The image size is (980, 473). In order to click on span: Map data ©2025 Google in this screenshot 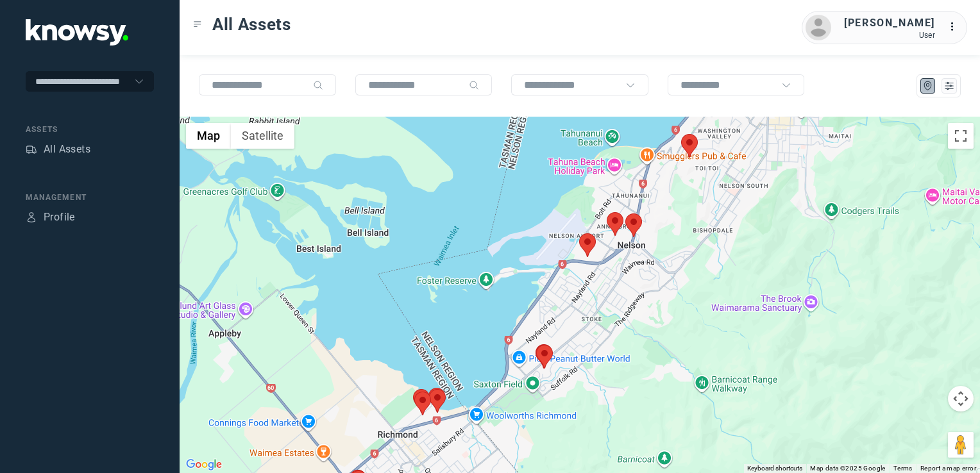, I will do `click(847, 467)`.